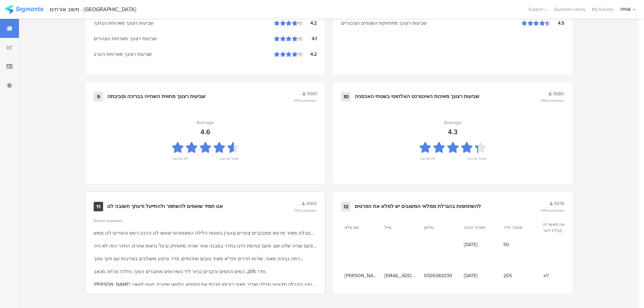  Describe the element at coordinates (570, 9) in the screenshot. I see `a: Question Library` at that location.